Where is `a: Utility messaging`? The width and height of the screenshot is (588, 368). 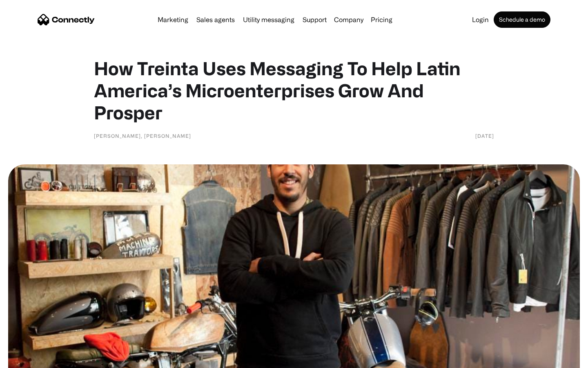 a: Utility messaging is located at coordinates (269, 20).